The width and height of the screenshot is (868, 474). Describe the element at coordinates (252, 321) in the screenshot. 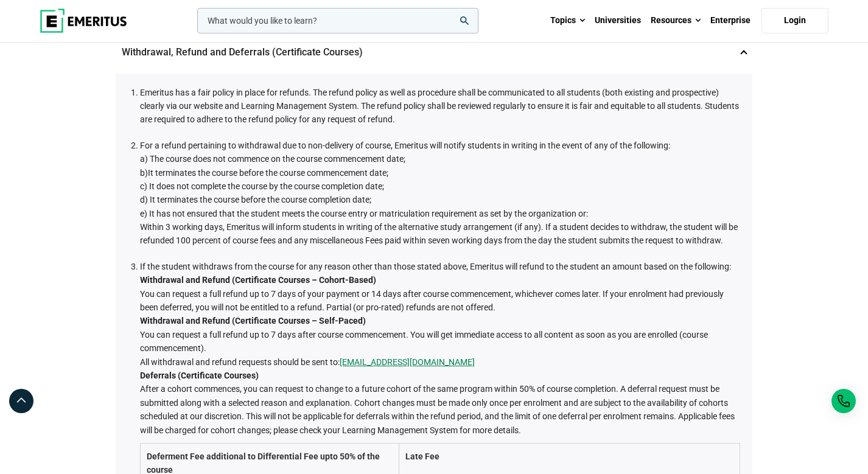

I see `strong: Withdrawal and Refund (Certificate Courses – Self-Paced)` at that location.